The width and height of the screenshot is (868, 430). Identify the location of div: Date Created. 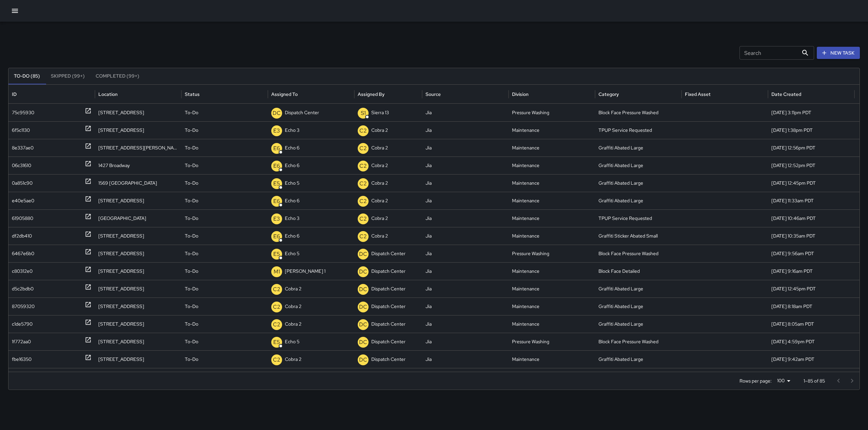
(786, 94).